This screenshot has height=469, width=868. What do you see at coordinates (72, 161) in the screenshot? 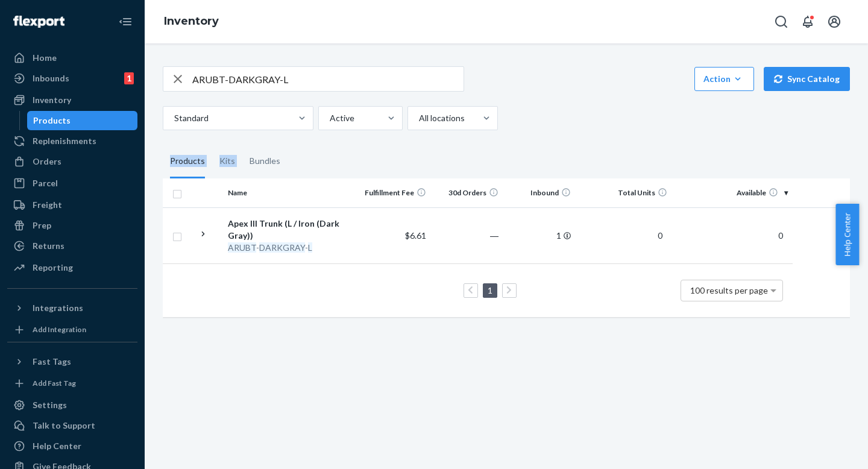
I see `a: Orders` at bounding box center [72, 161].